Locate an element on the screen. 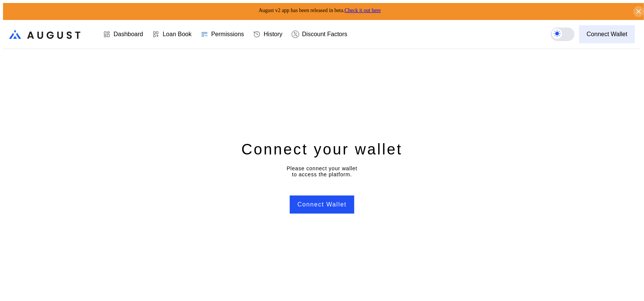 The width and height of the screenshot is (644, 301). div: Permissions is located at coordinates (228, 34).